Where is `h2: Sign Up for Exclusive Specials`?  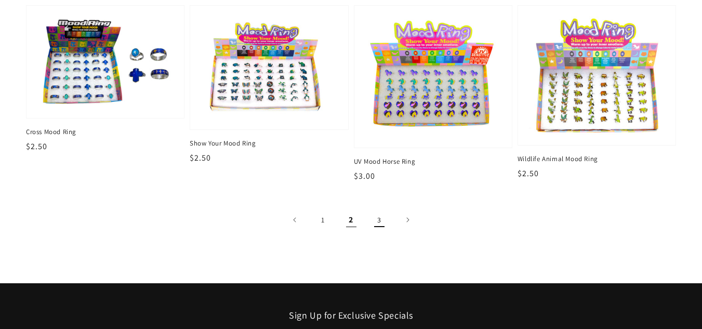 h2: Sign Up for Exclusive Specials is located at coordinates (351, 315).